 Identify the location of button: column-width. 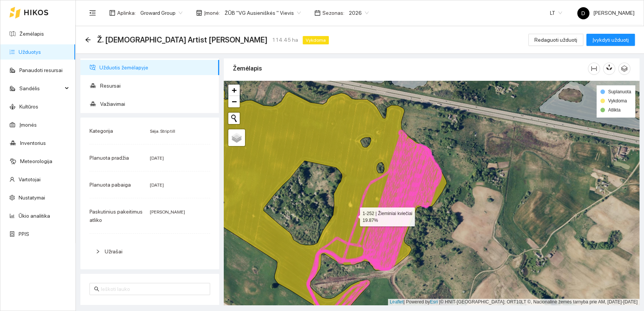
(594, 69).